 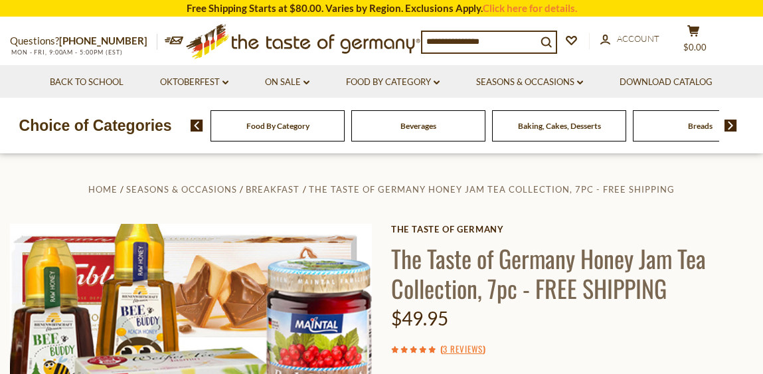 What do you see at coordinates (559, 126) in the screenshot?
I see `span: Baking, Cakes, Desserts` at bounding box center [559, 126].